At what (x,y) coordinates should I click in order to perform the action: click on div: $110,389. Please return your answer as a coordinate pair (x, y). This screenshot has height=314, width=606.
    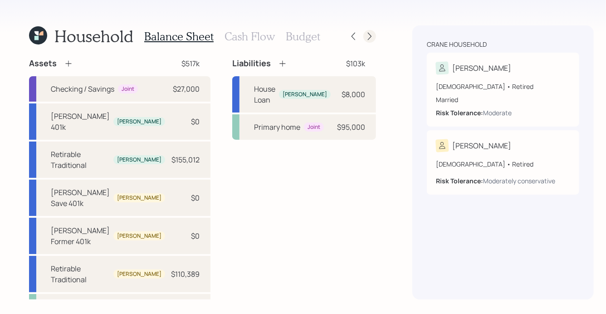
    Looking at the image, I should click on (185, 274).